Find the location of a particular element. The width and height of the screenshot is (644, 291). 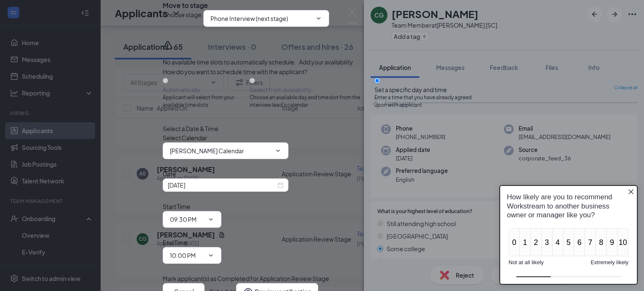

span: Select Calendar is located at coordinates (185, 138).